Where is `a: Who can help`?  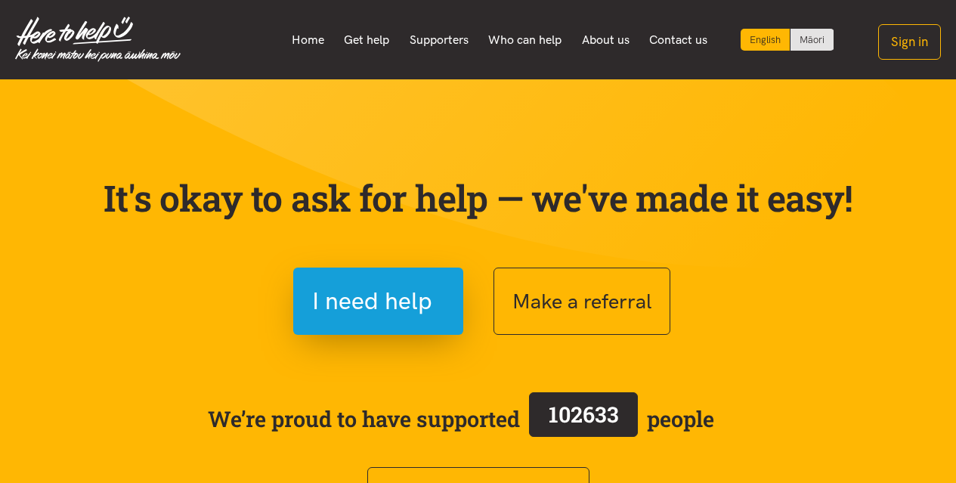
a: Who can help is located at coordinates (526, 40).